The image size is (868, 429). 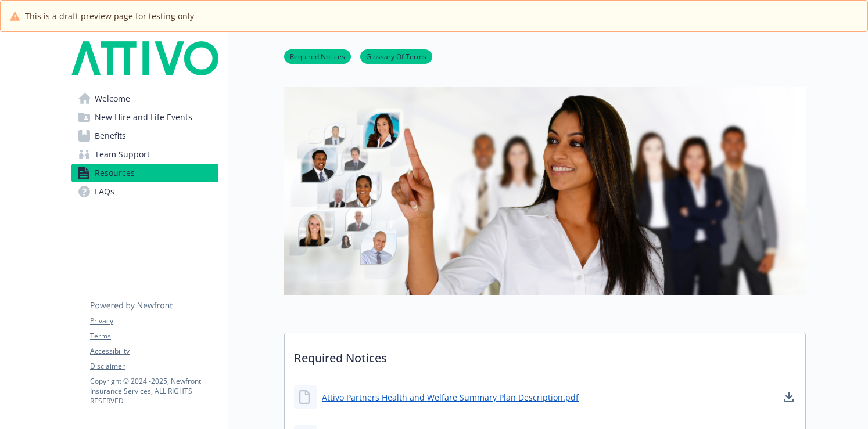 I want to click on a: New Hire and Life Events, so click(x=145, y=117).